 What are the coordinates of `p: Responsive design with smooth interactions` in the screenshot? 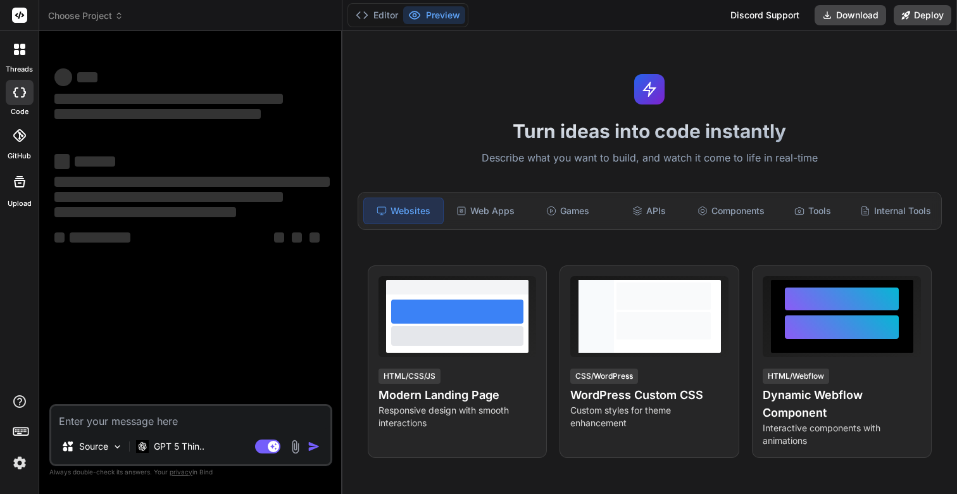 It's located at (458, 416).